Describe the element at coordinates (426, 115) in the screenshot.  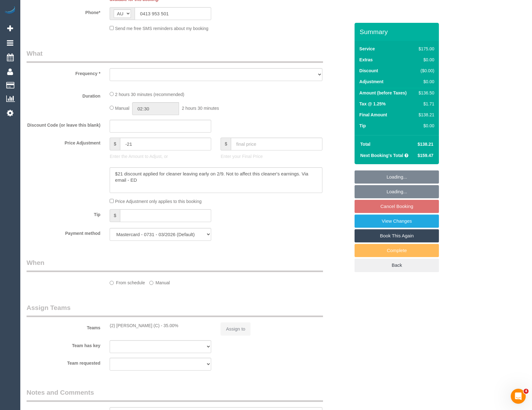
I see `div: $138.21` at that location.